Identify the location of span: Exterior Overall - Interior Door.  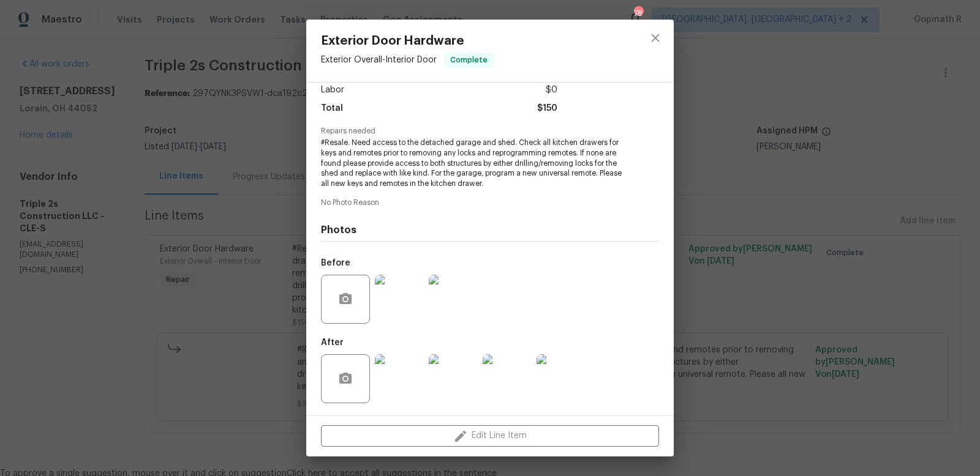
(379, 60).